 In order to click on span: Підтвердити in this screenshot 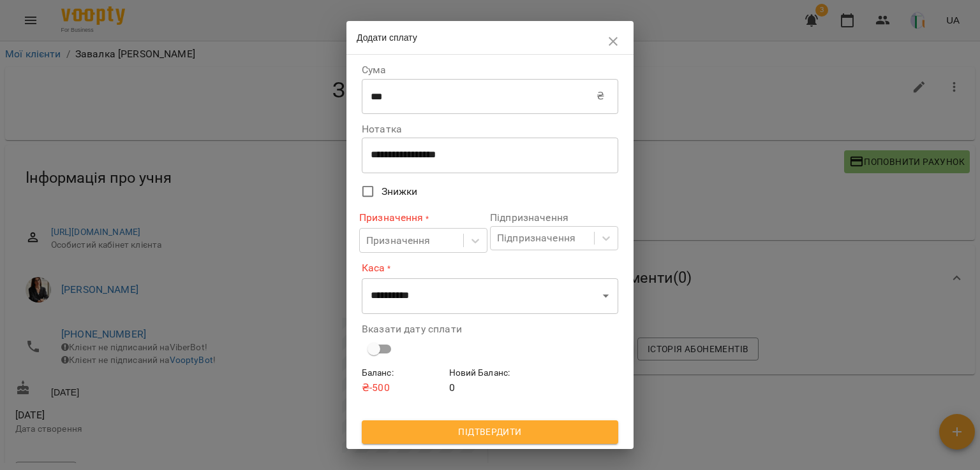, I will do `click(490, 432)`.